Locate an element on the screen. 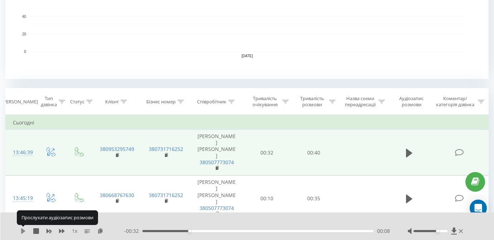 Image resolution: width=494 pixels, height=240 pixels. div: Співробітник is located at coordinates (212, 102).